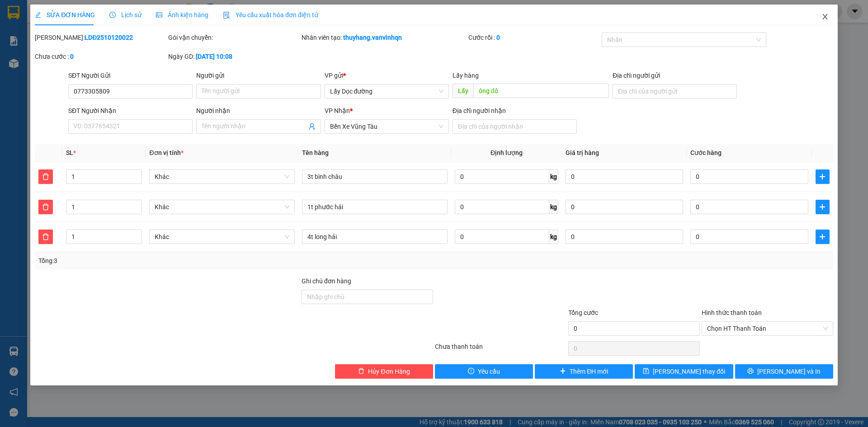 This screenshot has width=868, height=427. Describe the element at coordinates (541, 91) in the screenshot. I see `input: Dọc đường` at that location.